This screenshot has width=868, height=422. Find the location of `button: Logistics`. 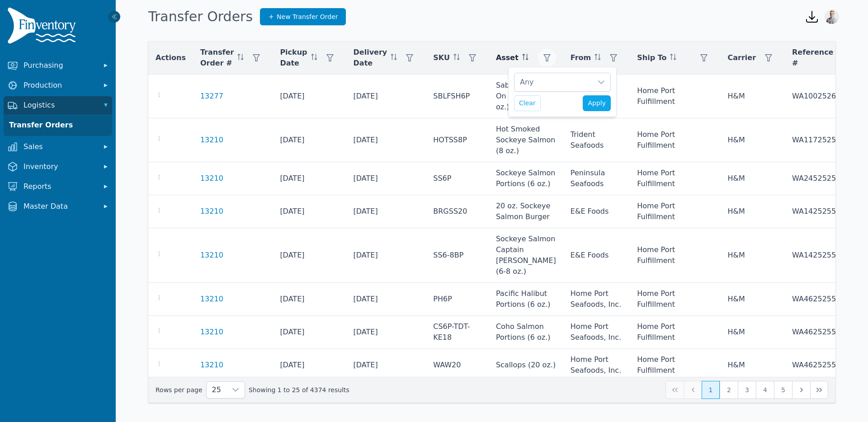

button: Logistics is located at coordinates (58, 106).